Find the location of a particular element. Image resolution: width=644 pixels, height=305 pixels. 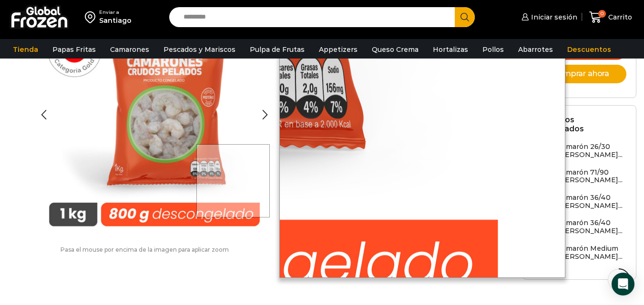

button: Comprar ahora is located at coordinates (579, 74).